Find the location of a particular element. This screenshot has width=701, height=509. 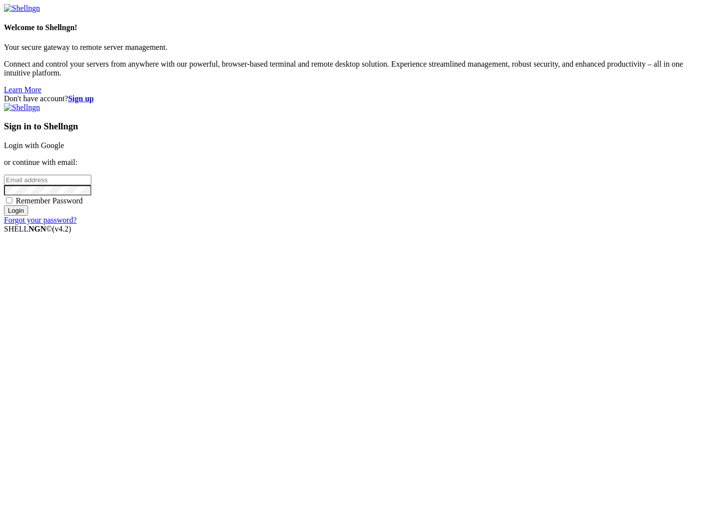

a: Learn More is located at coordinates (23, 89).